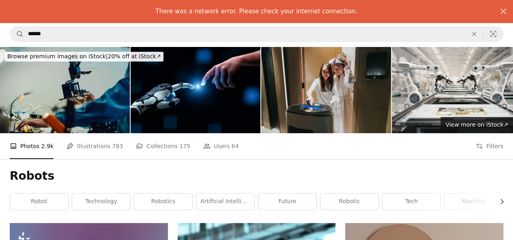  I want to click on a: robotic, so click(349, 202).